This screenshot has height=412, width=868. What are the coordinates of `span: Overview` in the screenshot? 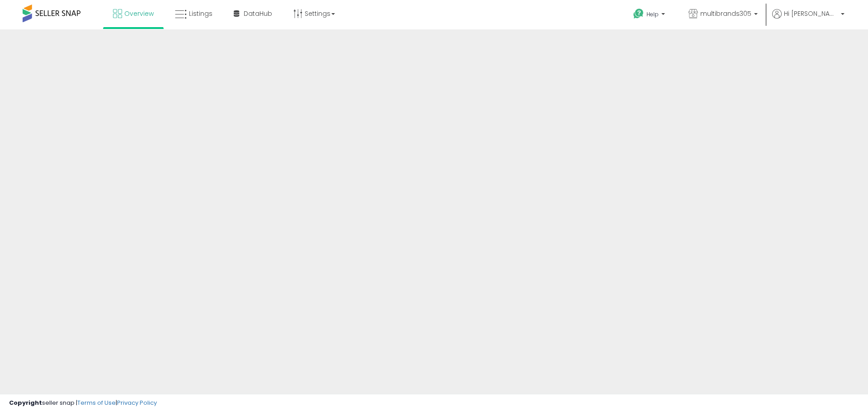 It's located at (139, 14).